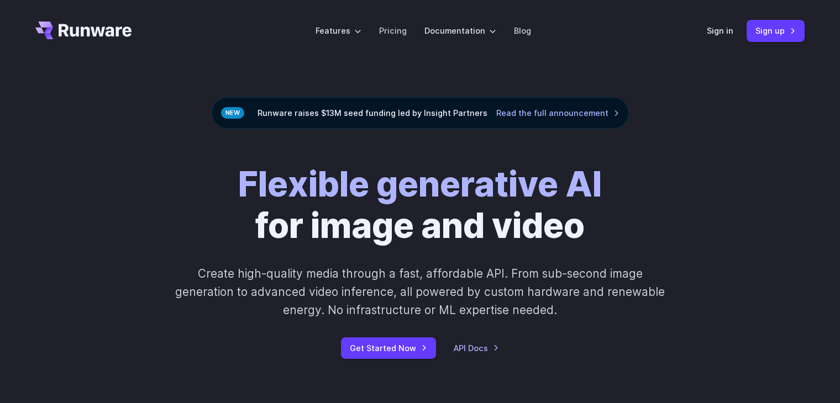 This screenshot has height=403, width=840. What do you see at coordinates (775, 30) in the screenshot?
I see `a: Sign up` at bounding box center [775, 30].